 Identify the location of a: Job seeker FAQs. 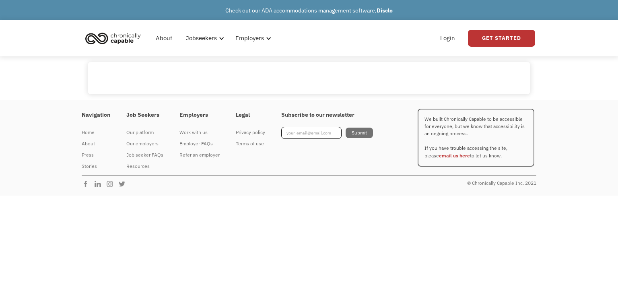
(145, 155).